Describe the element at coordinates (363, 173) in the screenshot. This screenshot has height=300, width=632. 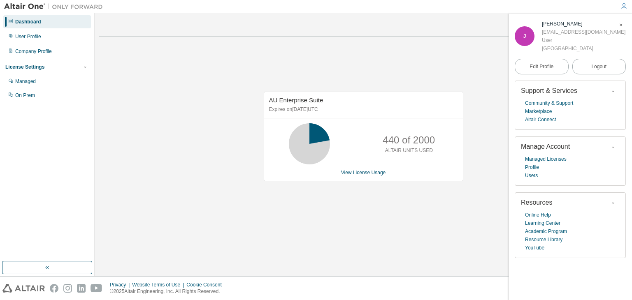
I see `a: View License Usage` at that location.